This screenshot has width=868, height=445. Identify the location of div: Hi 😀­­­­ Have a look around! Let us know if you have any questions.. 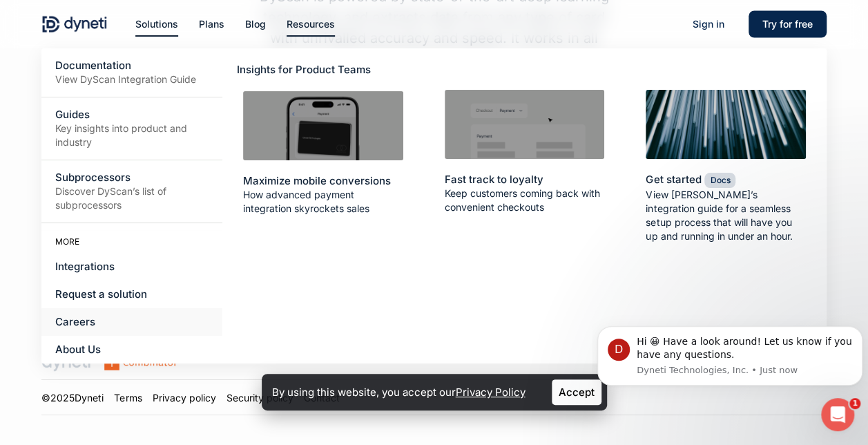
(153, 43).